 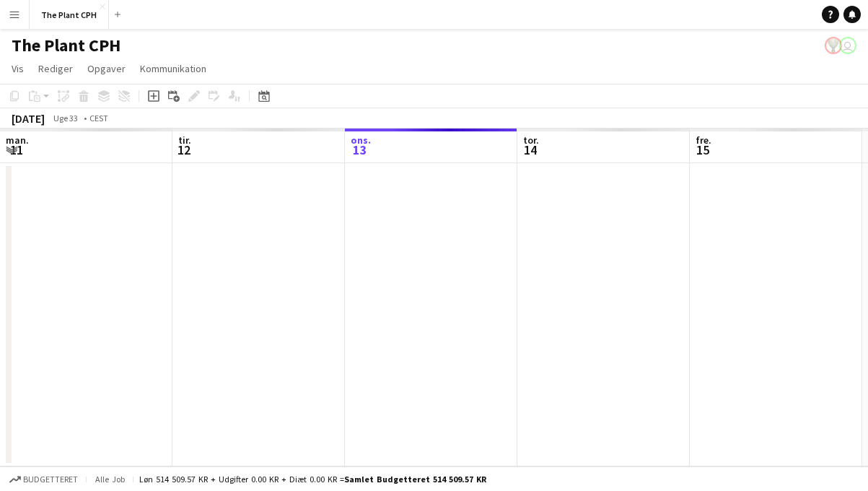 I want to click on div: Løn 514 509.57 KR + Udgifter 0.00 KR + Diæt 0.00 KR =, so click(x=313, y=479).